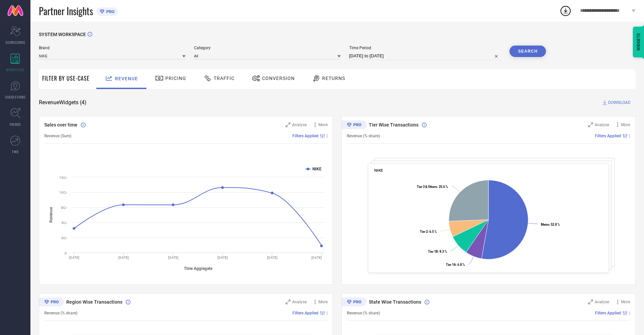 This screenshot has width=644, height=335. I want to click on span: TRENDS, so click(15, 124).